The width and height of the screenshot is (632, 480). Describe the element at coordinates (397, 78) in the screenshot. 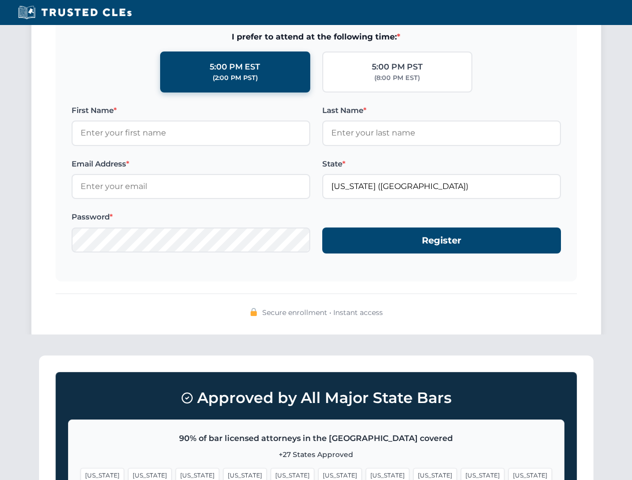

I see `div: (8:00 PM EST)` at that location.